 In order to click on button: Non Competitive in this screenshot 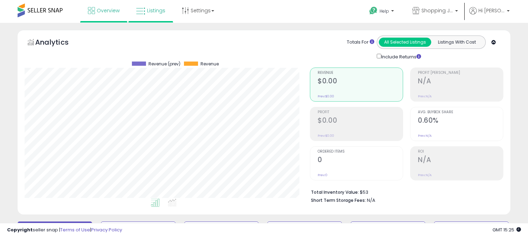, I will do `click(388, 229)`.